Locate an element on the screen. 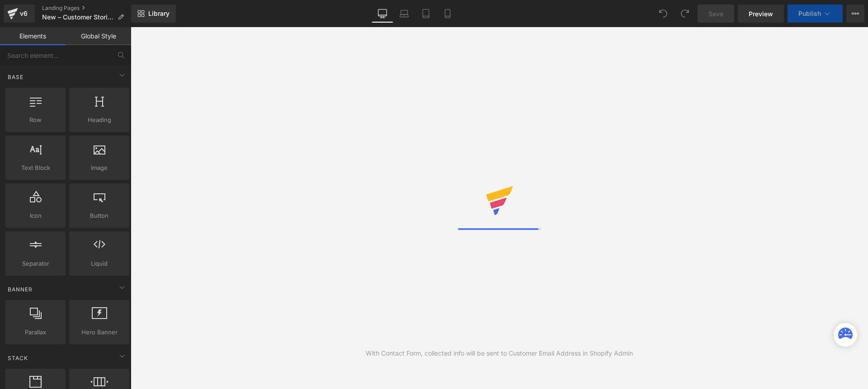 This screenshot has width=868, height=389. a: New Library is located at coordinates (154, 14).